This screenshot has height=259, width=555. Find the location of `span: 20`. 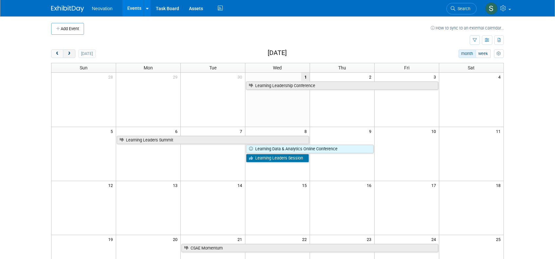

span: 20 is located at coordinates (176, 239).